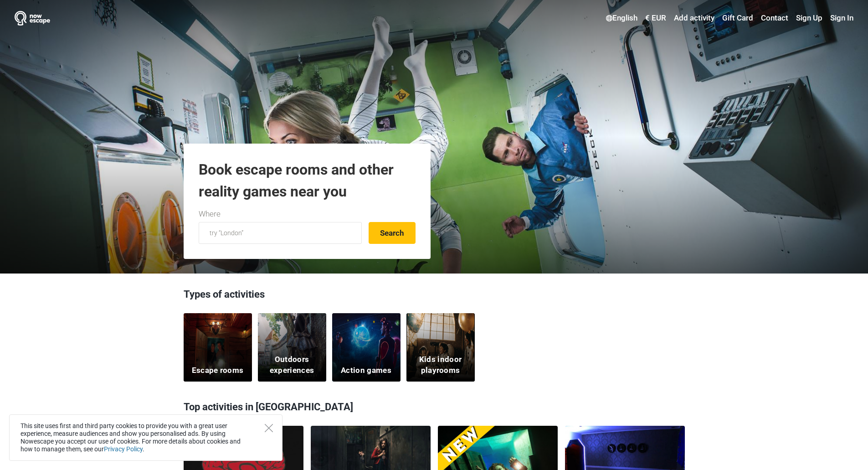 The height and width of the screenshot is (470, 868). I want to click on a: Sign Up, so click(810, 18).